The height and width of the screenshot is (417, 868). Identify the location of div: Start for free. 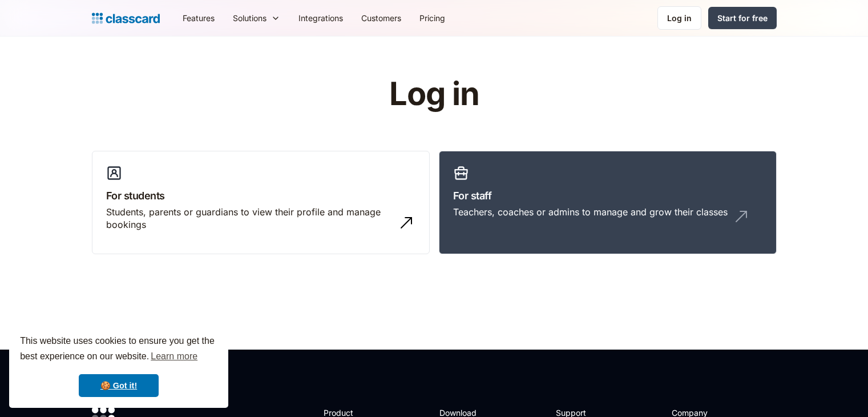
(742, 18).